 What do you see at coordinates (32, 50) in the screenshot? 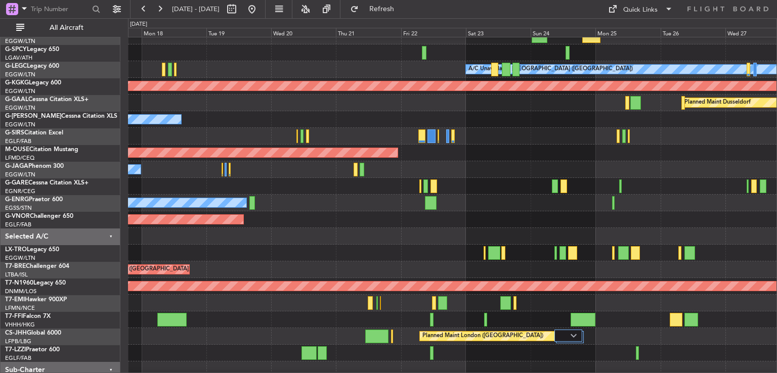
I see `a: G-SPCYLegacy 650` at bounding box center [32, 50].